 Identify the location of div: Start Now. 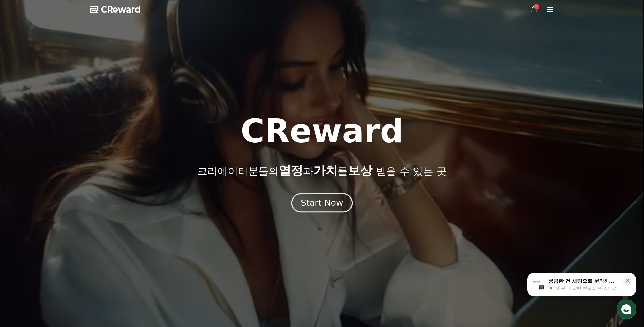
(322, 203).